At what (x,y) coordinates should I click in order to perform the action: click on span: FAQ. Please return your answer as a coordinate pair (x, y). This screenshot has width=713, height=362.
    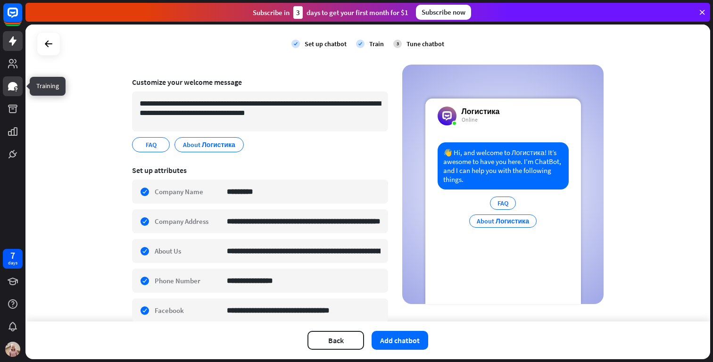
    Looking at the image, I should click on (151, 145).